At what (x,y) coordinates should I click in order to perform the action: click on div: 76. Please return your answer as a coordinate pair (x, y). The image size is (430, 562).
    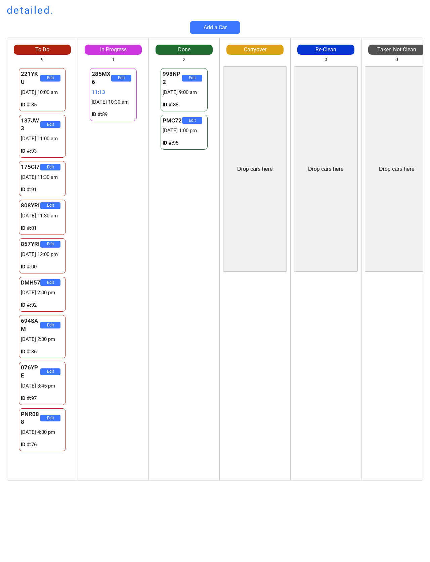
    Looking at the image, I should click on (42, 445).